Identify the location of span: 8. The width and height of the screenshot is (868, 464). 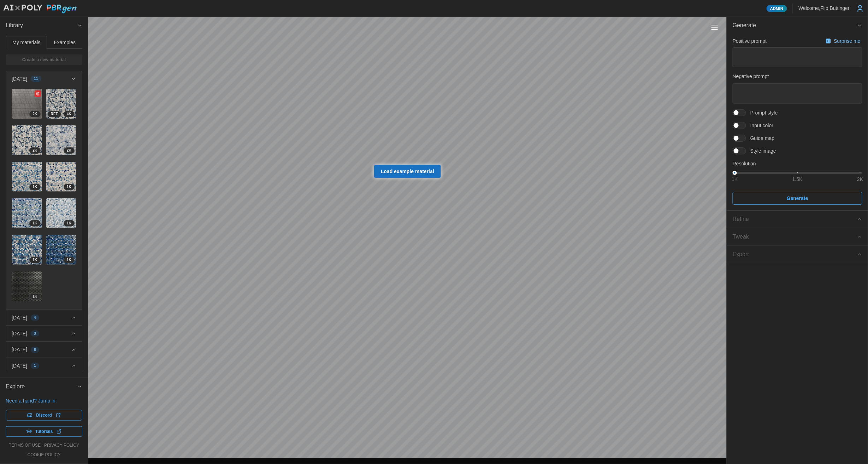
(35, 350).